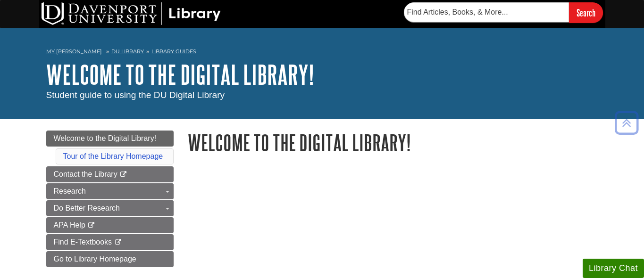 This screenshot has height=278, width=644. What do you see at coordinates (110, 175) in the screenshot?
I see `a: Contact the Library` at bounding box center [110, 175].